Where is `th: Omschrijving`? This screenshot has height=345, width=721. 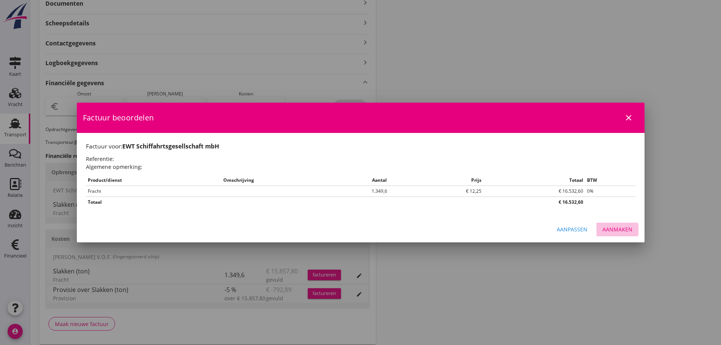
th: Omschrijving is located at coordinates (283, 180).